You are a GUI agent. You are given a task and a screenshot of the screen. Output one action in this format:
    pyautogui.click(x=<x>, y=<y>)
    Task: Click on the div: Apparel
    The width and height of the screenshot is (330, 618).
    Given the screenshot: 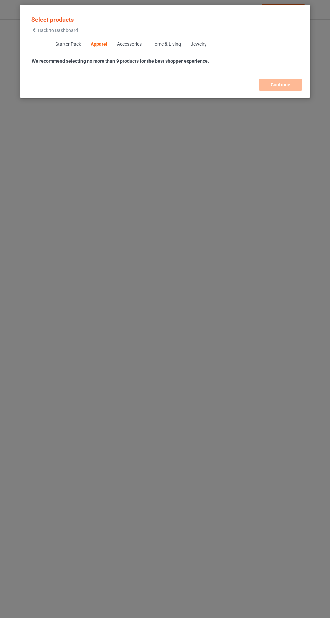 What is the action you would take?
    pyautogui.click(x=99, y=44)
    